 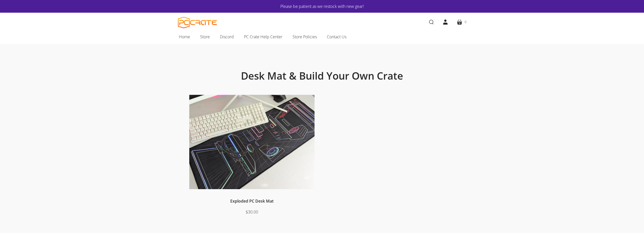 I want to click on a: 0, so click(x=461, y=22).